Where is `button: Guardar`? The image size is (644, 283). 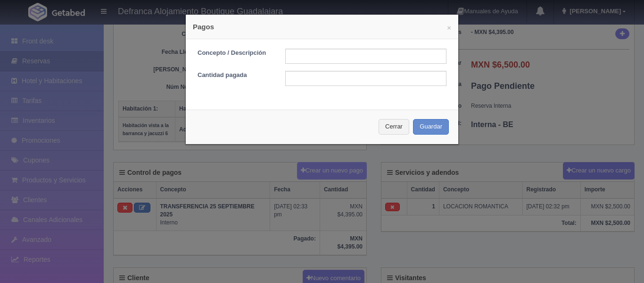
button: Guardar is located at coordinates (431, 126).